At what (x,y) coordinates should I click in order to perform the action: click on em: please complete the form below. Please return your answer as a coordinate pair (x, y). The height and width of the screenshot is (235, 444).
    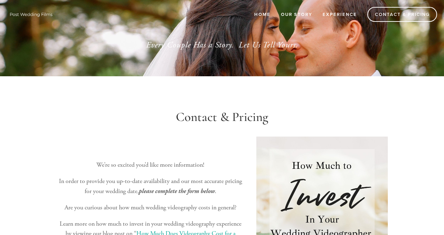
    Looking at the image, I should click on (177, 191).